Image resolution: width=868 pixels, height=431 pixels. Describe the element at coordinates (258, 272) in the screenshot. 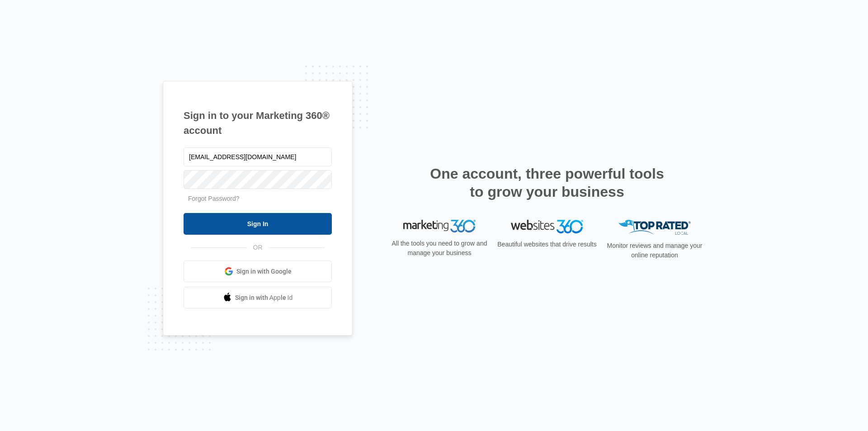

I see `a: Sign in with Google` at that location.